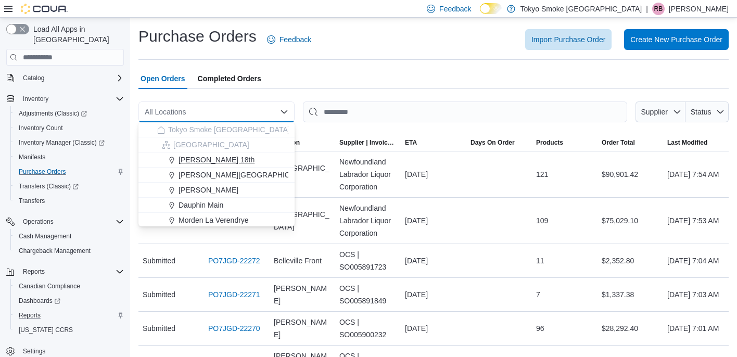  What do you see at coordinates (676, 40) in the screenshot?
I see `button: Create New Purchase Order` at bounding box center [676, 40].